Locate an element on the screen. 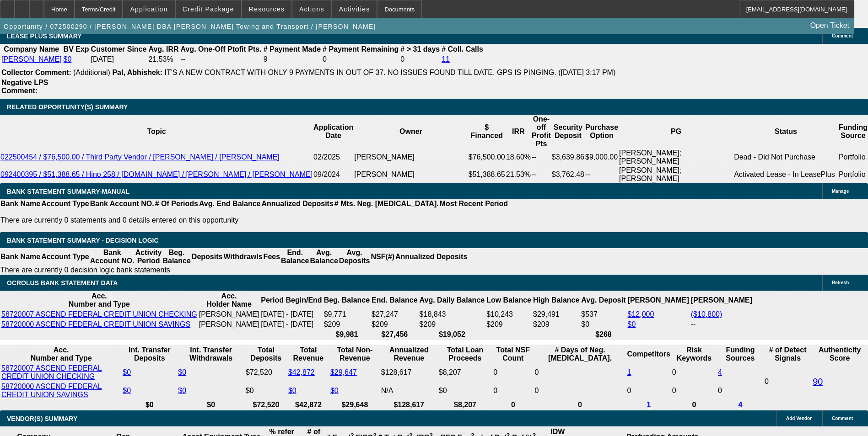 This screenshot has width=868, height=436. th: $72,520 is located at coordinates (266, 405).